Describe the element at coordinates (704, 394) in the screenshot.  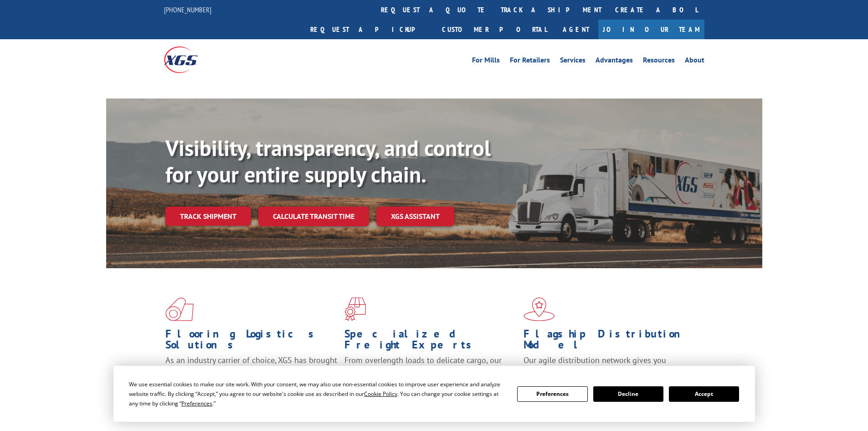
I see `button: Accept` at that location.